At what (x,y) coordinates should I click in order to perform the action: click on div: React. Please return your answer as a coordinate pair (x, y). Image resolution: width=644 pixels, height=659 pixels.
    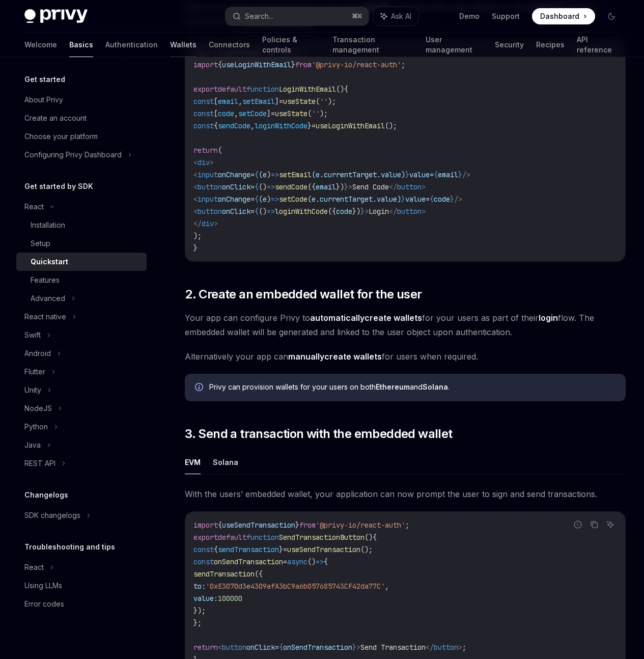
    Looking at the image, I should click on (34, 568).